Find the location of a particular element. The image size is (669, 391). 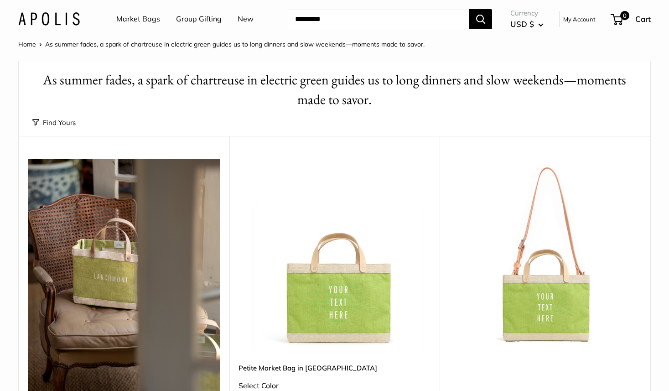

a: Petite Market Bag in ChartreusePetite Market Bag in Chartreuse is located at coordinates (335, 255).